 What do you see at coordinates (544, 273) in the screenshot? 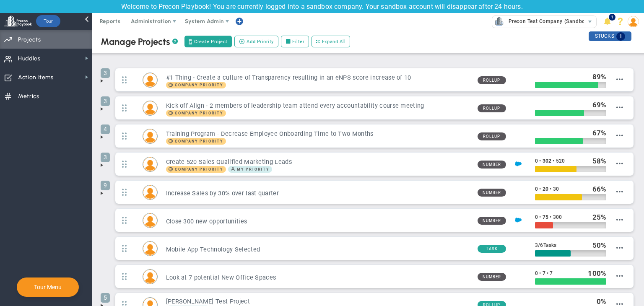
I see `span: 7` at bounding box center [544, 273].